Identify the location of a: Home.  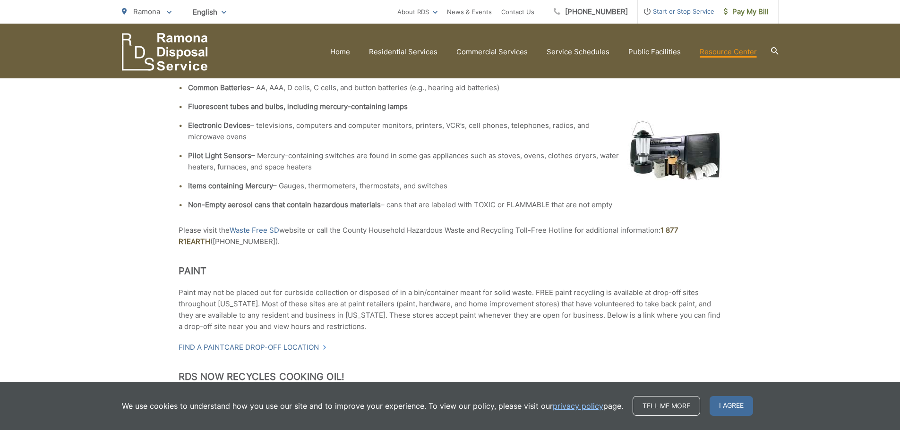
(340, 52).